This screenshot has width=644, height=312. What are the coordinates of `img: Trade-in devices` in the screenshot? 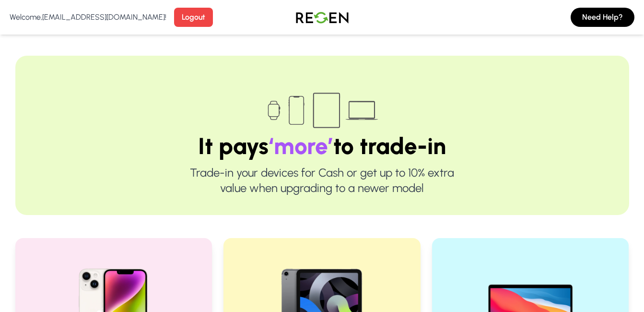 It's located at (322, 110).